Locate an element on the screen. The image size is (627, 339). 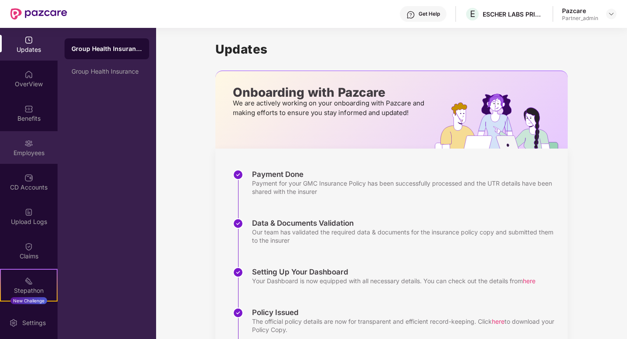
div: Get Help is located at coordinates (429, 14).